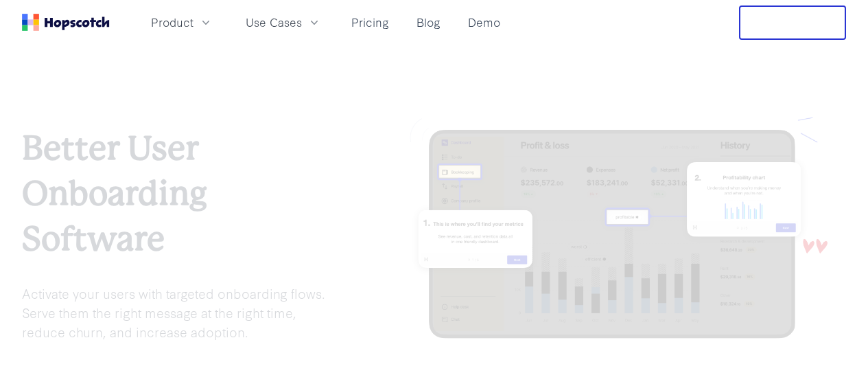 The height and width of the screenshot is (384, 868). Describe the element at coordinates (182, 22) in the screenshot. I see `button: Product` at that location.